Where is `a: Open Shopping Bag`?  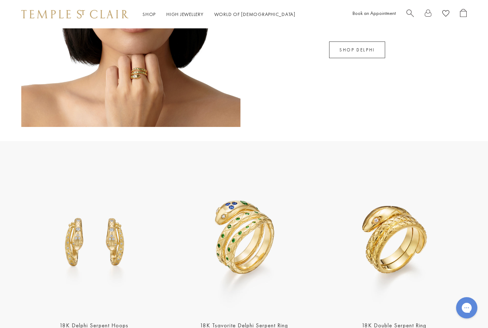
a: Open Shopping Bag is located at coordinates (463, 14).